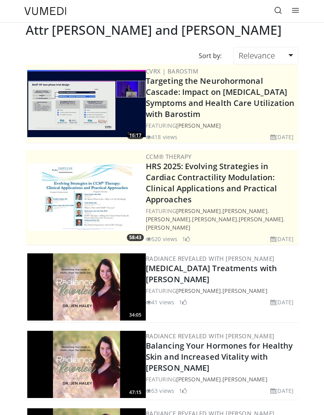 The width and height of the screenshot is (324, 415). I want to click on span: 16:17, so click(135, 136).